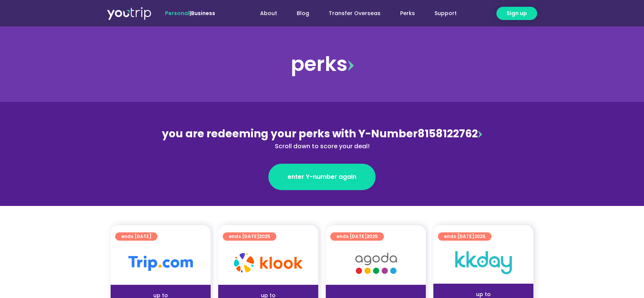  Describe the element at coordinates (303, 13) in the screenshot. I see `a: Blog` at that location.